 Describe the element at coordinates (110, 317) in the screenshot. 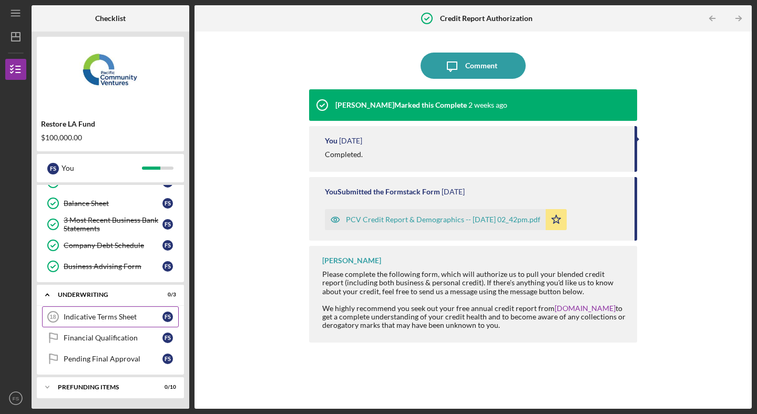

I see `a: 18Indicative Terms SheetFS` at that location.